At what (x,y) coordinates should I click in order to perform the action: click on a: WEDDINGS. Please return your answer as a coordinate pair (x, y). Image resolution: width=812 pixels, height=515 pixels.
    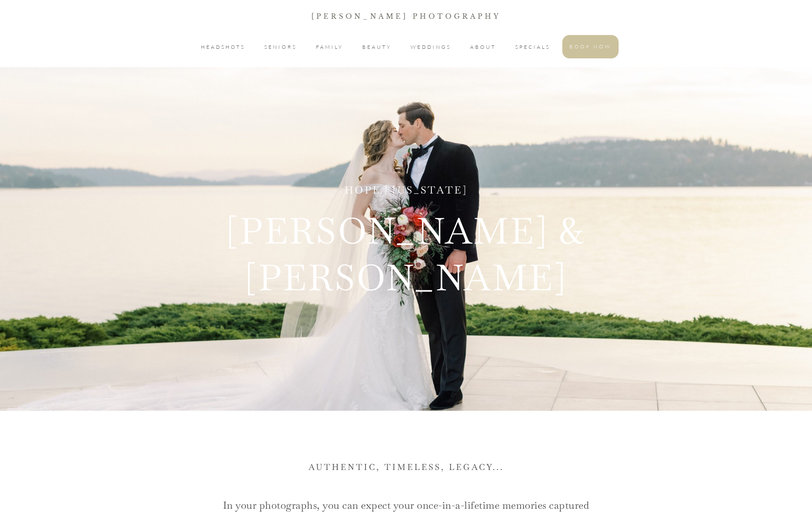
    Looking at the image, I should click on (431, 47).